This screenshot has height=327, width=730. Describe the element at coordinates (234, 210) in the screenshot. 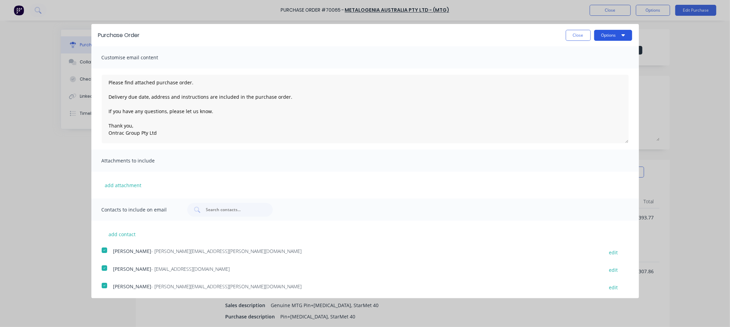

I see `input: Search contacts...` at that location.